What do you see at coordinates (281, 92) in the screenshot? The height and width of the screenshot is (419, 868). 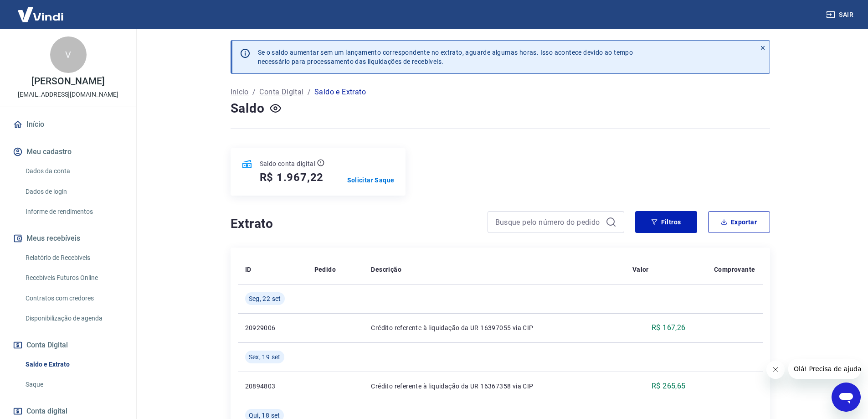 I see `p: Conta Digital` at bounding box center [281, 92].